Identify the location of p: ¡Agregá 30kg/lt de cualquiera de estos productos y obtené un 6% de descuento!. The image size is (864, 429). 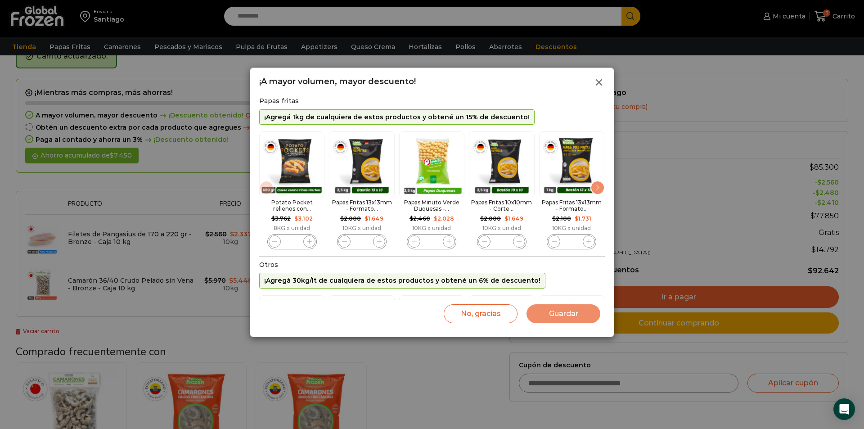
(402, 280).